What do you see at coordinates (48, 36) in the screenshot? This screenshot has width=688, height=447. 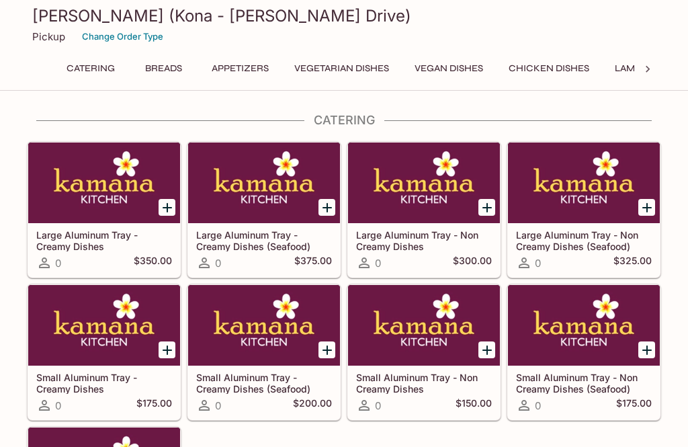 I see `p: Pickup` at bounding box center [48, 36].